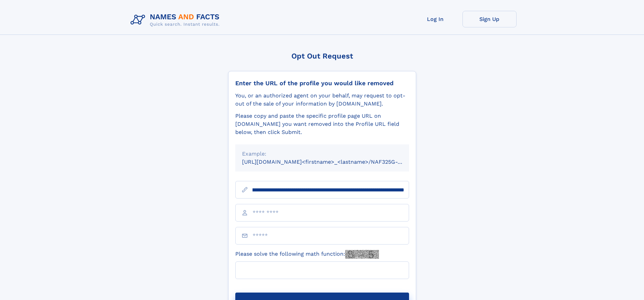  Describe the element at coordinates (435, 19) in the screenshot. I see `a: Log In` at that location.